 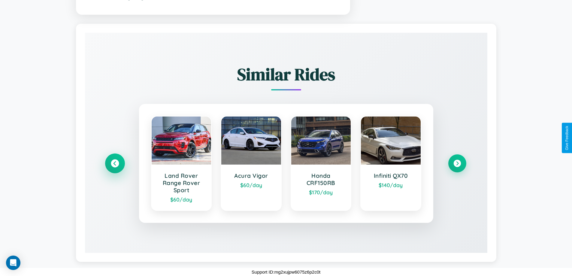 What do you see at coordinates (321, 163) in the screenshot?
I see `a: Honda CRF150RB$170/day` at bounding box center [321, 163].